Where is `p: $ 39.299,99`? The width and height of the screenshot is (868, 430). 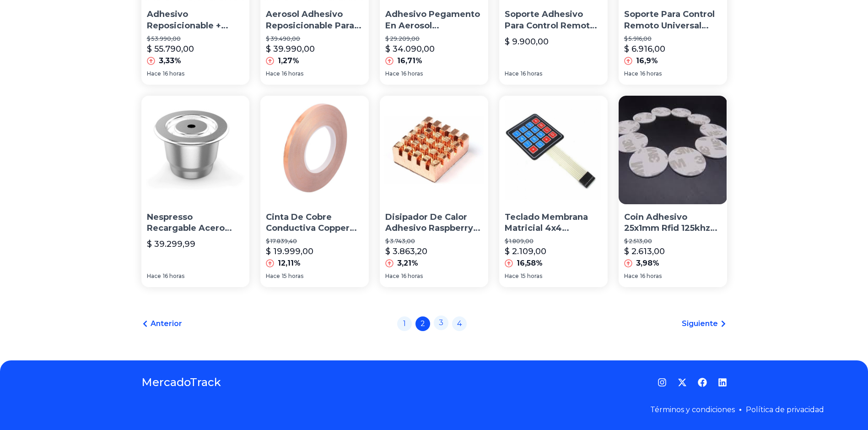
p: $ 39.299,99 is located at coordinates (171, 244).